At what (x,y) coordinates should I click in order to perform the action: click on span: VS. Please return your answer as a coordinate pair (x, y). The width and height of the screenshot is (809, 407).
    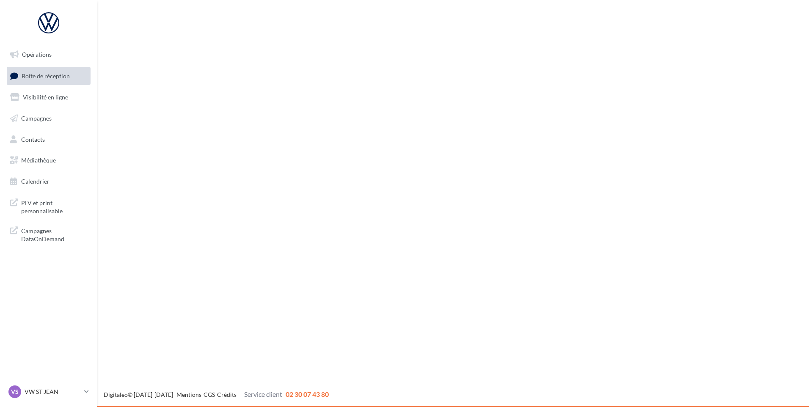
    Looking at the image, I should click on (15, 392).